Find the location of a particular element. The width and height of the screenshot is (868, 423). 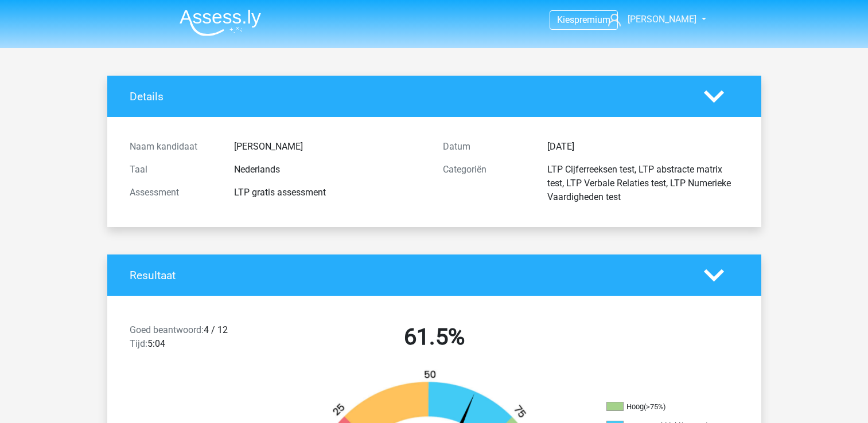

span: Kies is located at coordinates (565, 20).